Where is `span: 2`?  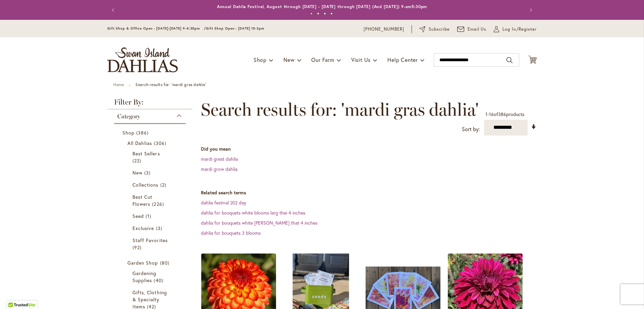 span: 2 is located at coordinates (164, 185).